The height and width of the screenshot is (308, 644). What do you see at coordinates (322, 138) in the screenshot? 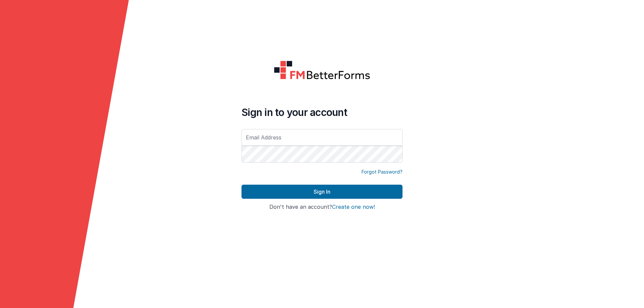
I see `input: Email Address` at bounding box center [322, 138].